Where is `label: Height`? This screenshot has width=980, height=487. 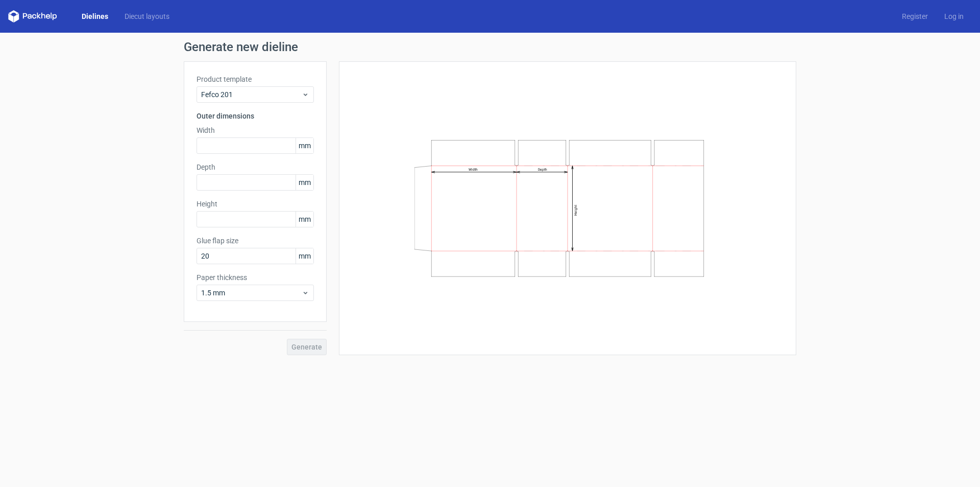 label: Height is located at coordinates (255, 204).